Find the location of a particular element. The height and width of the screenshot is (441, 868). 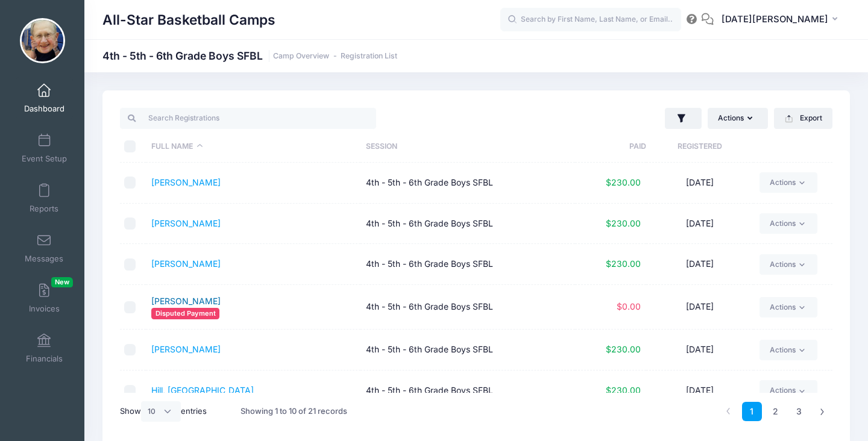

img: All-Star Basketball Camps is located at coordinates (43, 41).